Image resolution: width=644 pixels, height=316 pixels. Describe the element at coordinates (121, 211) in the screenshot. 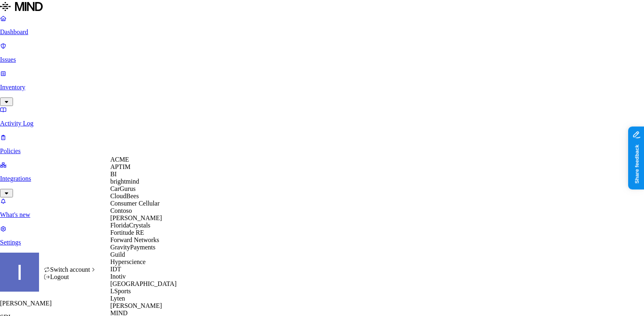

I see `span: Contoso` at that location.